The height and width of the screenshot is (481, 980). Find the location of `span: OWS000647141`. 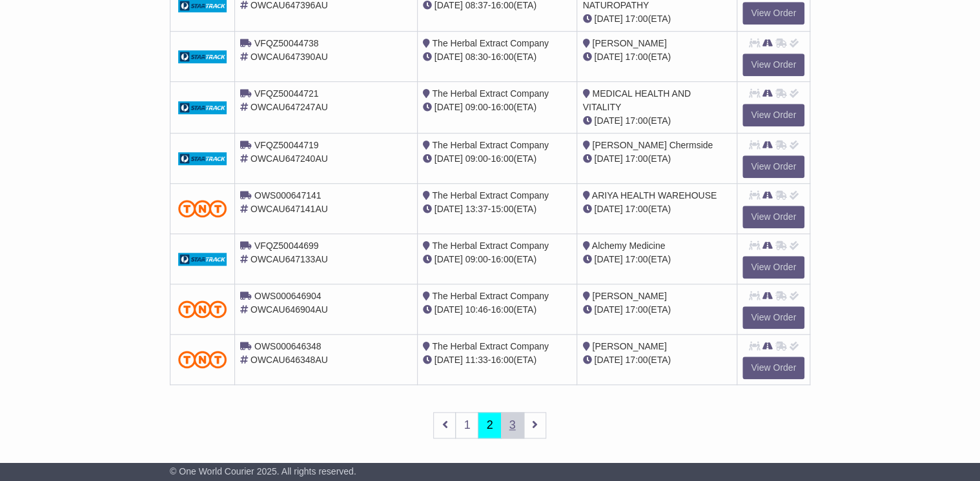

span: OWS000647141 is located at coordinates (288, 196).